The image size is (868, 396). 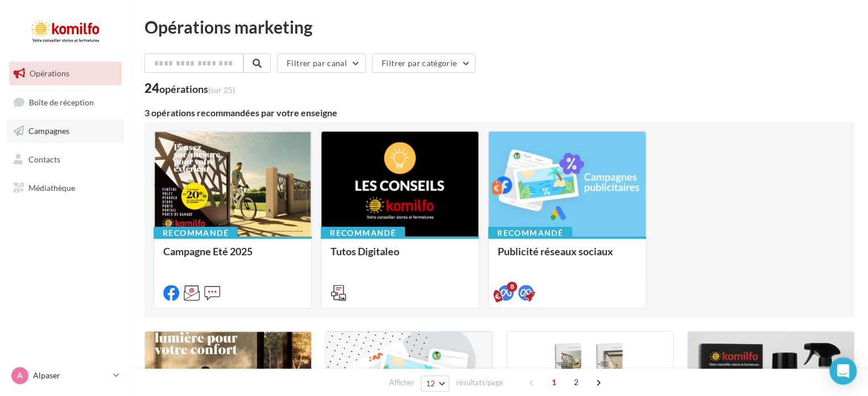 I want to click on span: Opérations, so click(x=50, y=73).